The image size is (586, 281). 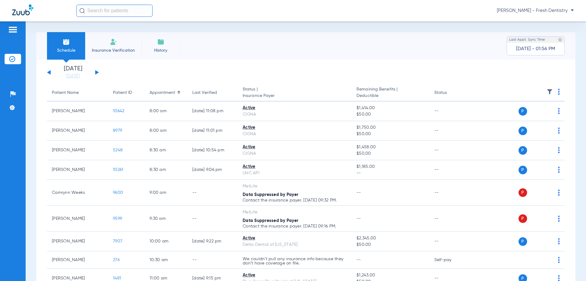 I want to click on span: $1,414.00, so click(x=391, y=108).